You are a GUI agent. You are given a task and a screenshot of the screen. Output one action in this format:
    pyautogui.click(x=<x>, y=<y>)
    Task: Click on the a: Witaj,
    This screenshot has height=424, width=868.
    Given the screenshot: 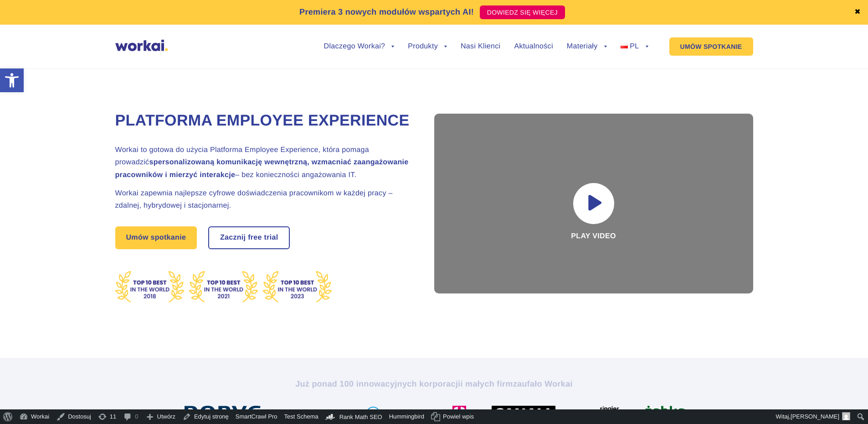 What is the action you would take?
    pyautogui.click(x=813, y=416)
    